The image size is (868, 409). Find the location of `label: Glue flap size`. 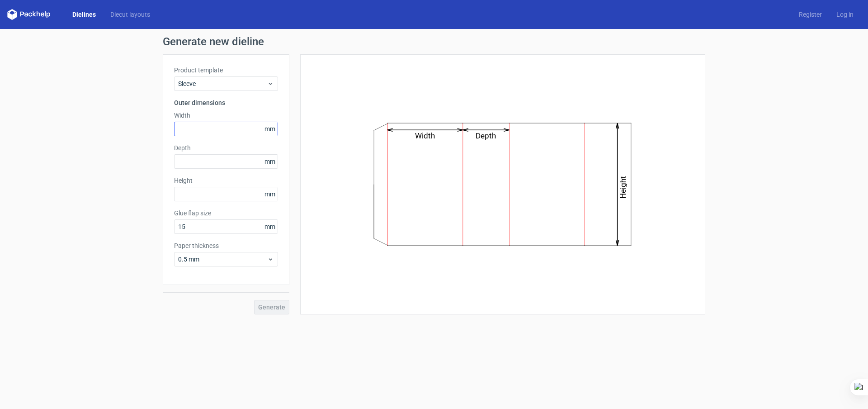

label: Glue flap size is located at coordinates (226, 213).